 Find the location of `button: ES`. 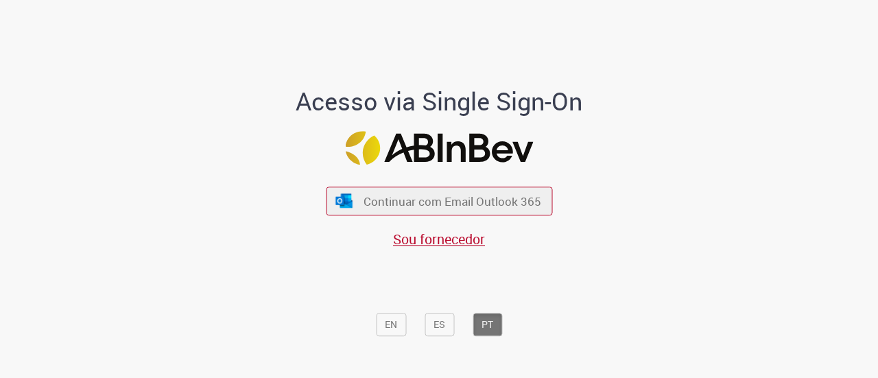

button: ES is located at coordinates (439, 324).